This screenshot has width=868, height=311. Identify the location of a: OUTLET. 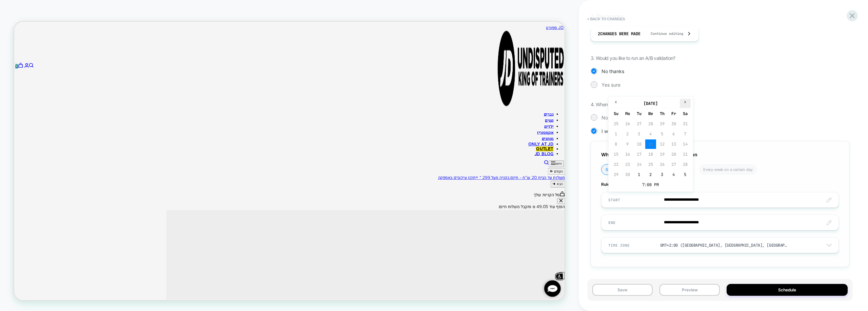
(707, 169).